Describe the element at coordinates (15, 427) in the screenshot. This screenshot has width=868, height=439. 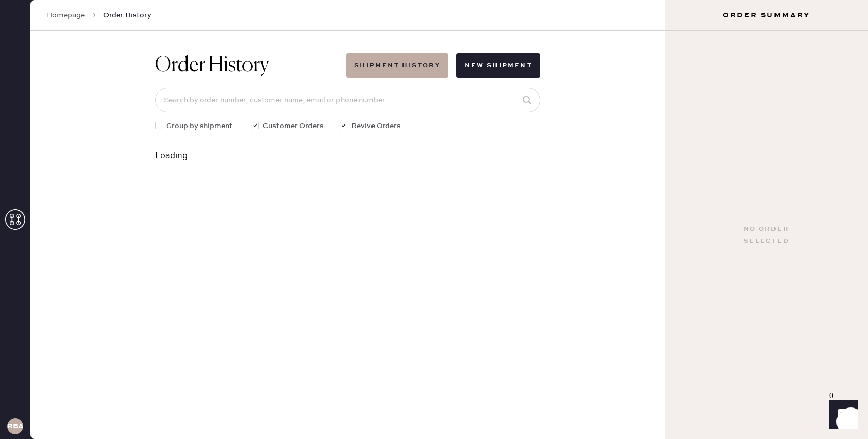
I see `h3: RBA` at that location.